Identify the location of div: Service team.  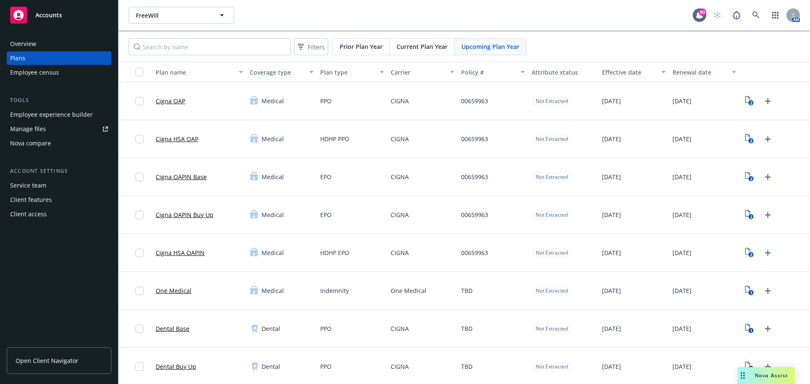
(28, 186).